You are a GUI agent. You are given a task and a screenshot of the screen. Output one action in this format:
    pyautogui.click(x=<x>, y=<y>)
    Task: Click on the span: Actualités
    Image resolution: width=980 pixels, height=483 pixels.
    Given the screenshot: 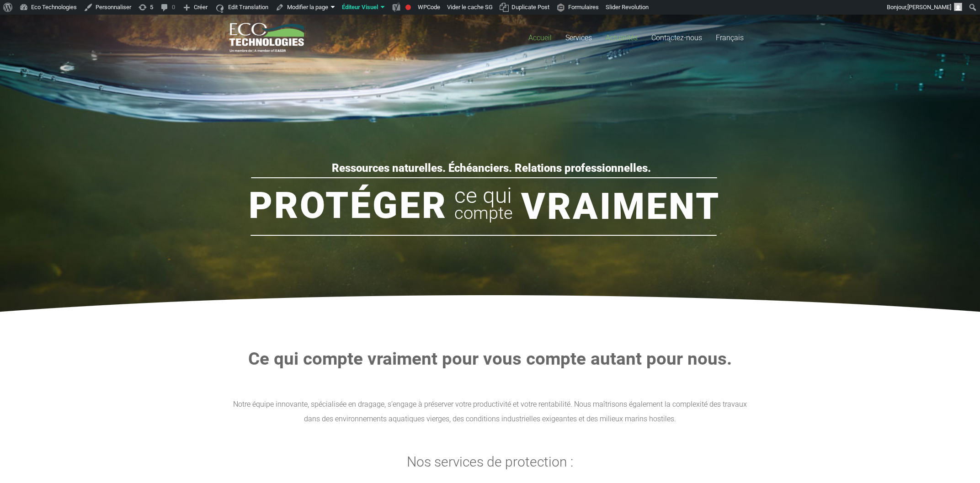 What is the action you would take?
    pyautogui.click(x=622, y=38)
    